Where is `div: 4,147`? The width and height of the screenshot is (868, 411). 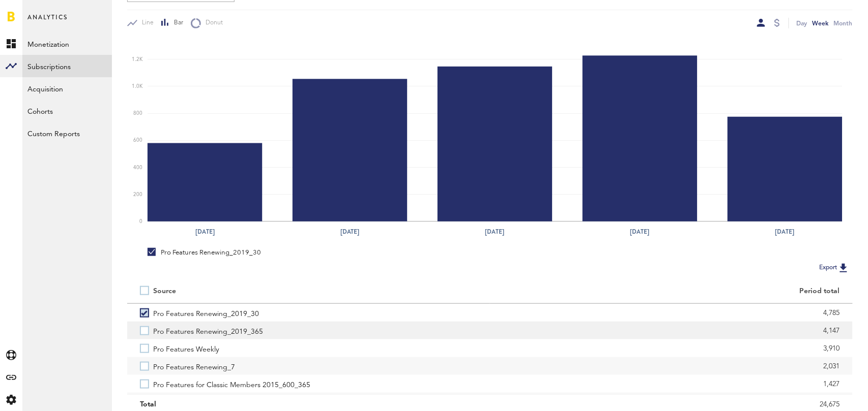 div: 4,147 is located at coordinates (671, 331).